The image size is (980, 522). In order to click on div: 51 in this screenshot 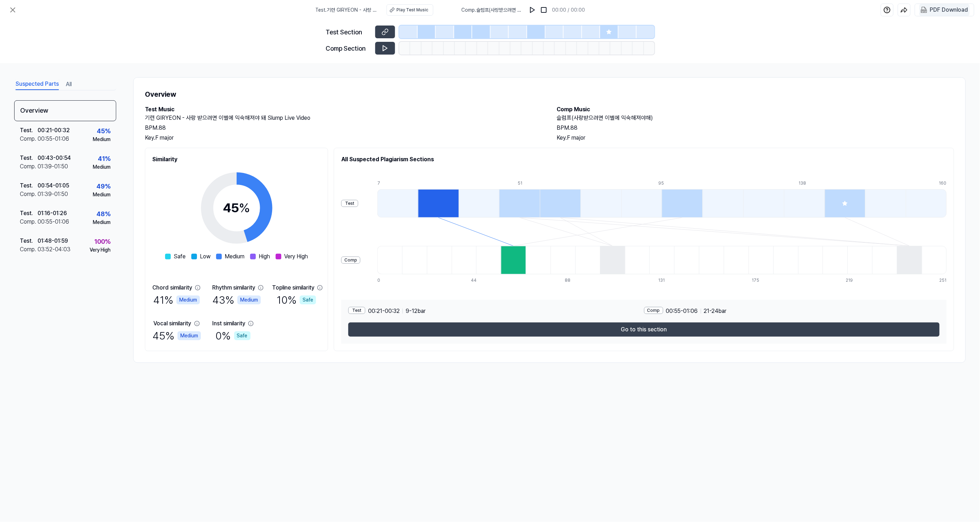, I will do `click(538, 183)`.